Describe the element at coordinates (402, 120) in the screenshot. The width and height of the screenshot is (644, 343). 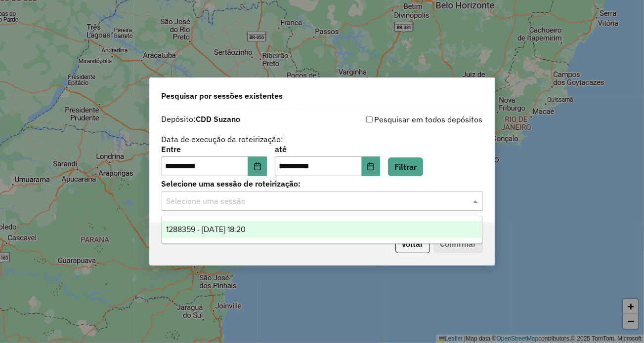
I see `div: Pesquisar em todos depósitos` at that location.